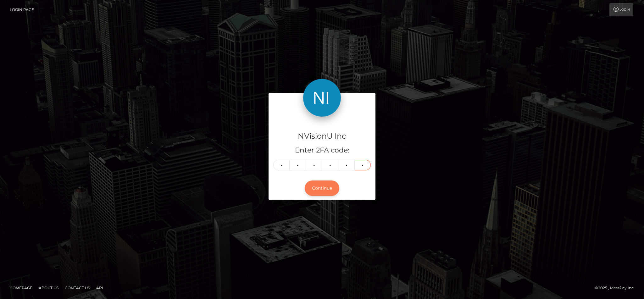 Image resolution: width=644 pixels, height=299 pixels. Describe the element at coordinates (322, 151) in the screenshot. I see `h5: Enter 2FA code:` at that location.